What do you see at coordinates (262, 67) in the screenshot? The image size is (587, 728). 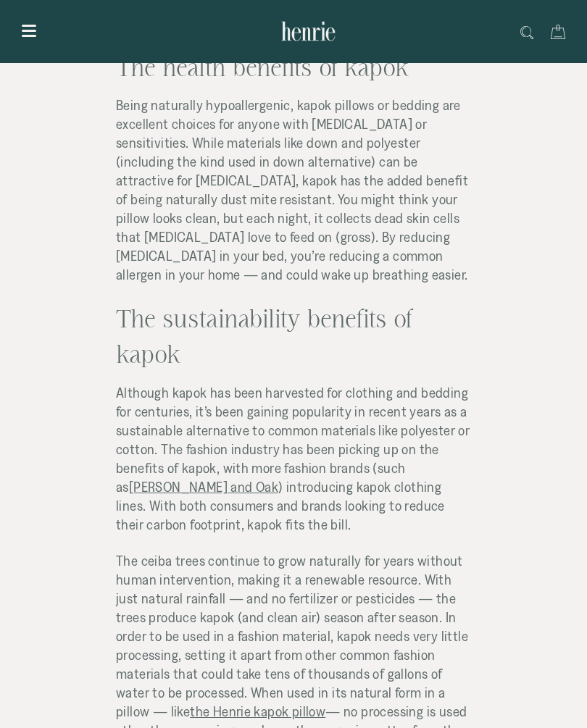 I see `span: The health benefits of kapok` at bounding box center [262, 67].